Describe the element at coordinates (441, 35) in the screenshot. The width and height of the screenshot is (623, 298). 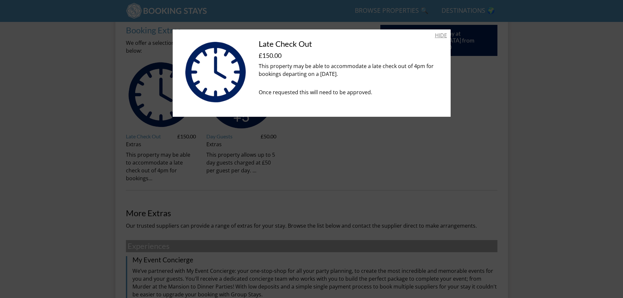
I see `a: HIDE` at that location.